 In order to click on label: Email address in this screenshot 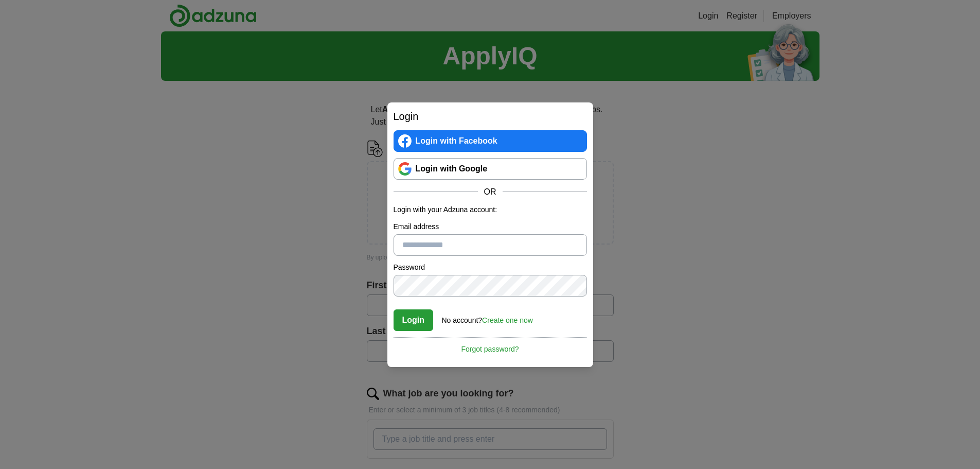, I will do `click(490, 227)`.